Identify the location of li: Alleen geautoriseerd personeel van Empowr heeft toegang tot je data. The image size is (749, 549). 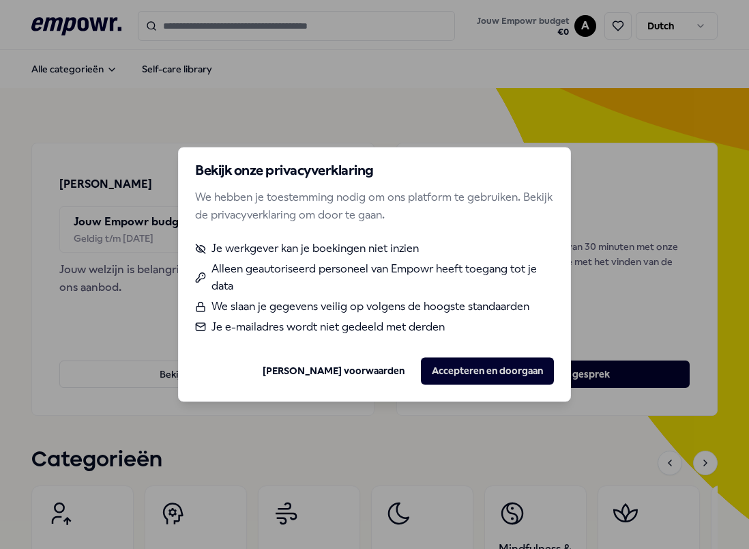
(375, 277).